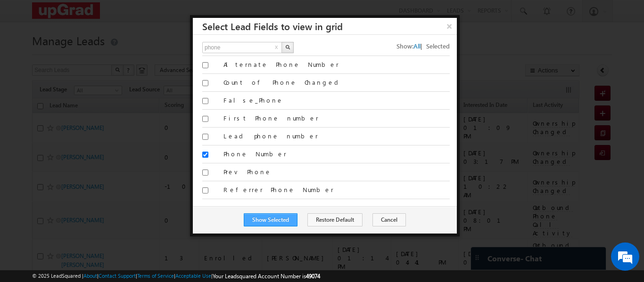  What do you see at coordinates (330, 26) in the screenshot?
I see `h3: Select Lead Fields to view in grid` at bounding box center [330, 26].